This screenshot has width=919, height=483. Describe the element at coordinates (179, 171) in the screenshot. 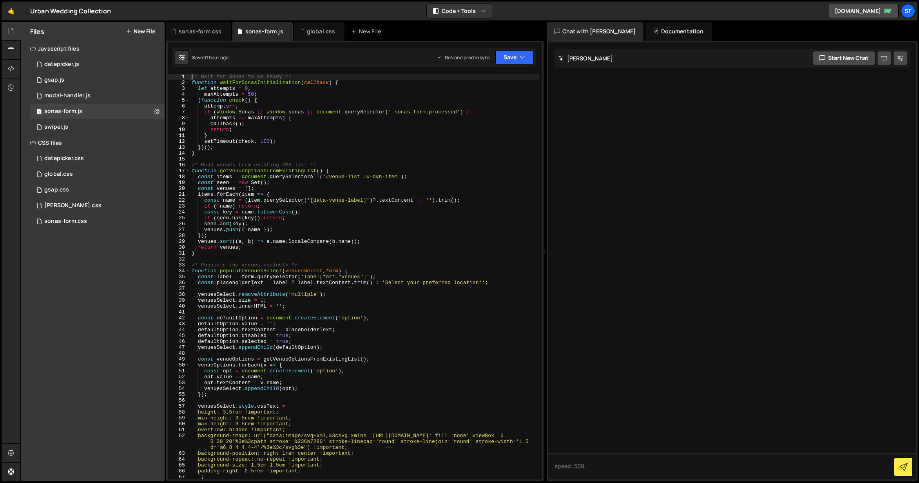

I see `div: 17` at that location.